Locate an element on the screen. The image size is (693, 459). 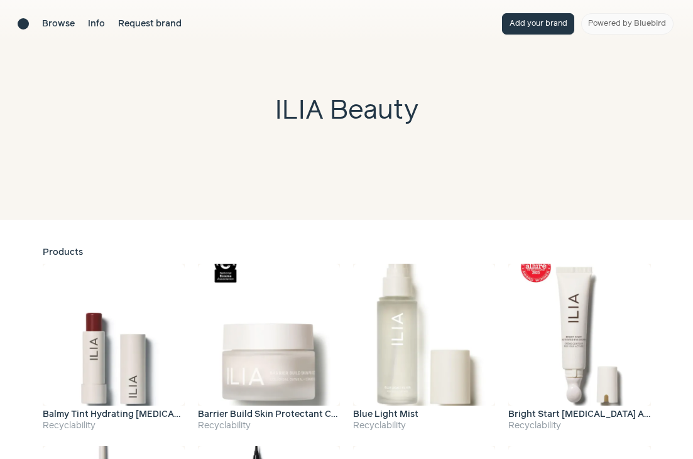
a: Browse is located at coordinates (58, 24).